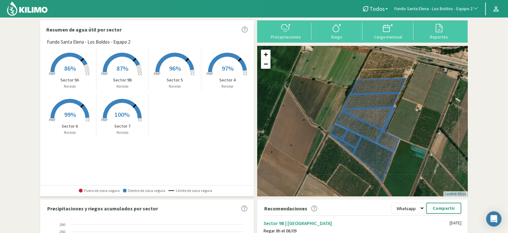 This screenshot has height=233, width=508. What do you see at coordinates (337, 37) in the screenshot?
I see `div: Riego` at bounding box center [337, 37].